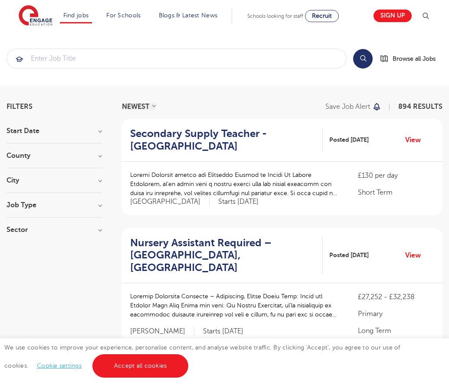  What do you see at coordinates (395, 331) in the screenshot?
I see `p: Long Term` at bounding box center [395, 331].